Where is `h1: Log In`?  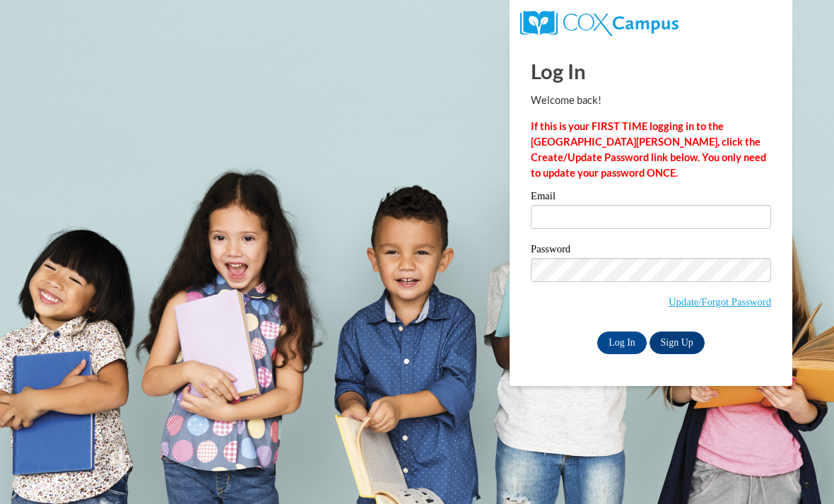 h1: Log In is located at coordinates (651, 70).